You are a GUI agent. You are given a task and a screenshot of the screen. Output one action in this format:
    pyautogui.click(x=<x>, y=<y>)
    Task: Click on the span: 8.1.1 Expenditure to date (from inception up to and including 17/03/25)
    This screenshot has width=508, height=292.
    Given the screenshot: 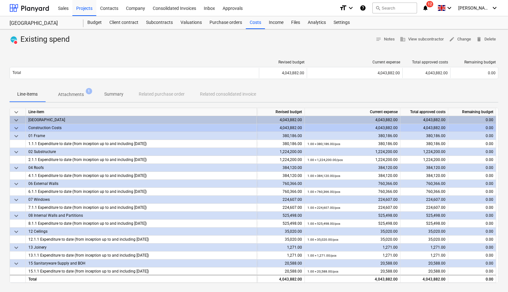 What is the action you would take?
    pyautogui.click(x=87, y=223)
    